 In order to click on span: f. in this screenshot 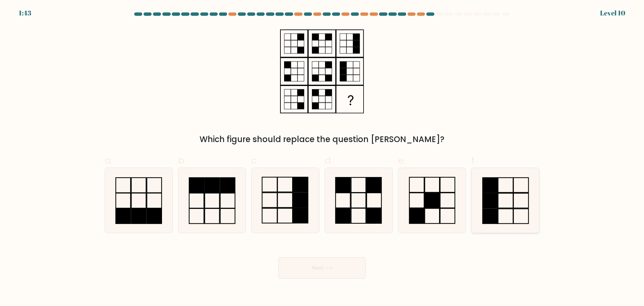, I will do `click(473, 160)`.